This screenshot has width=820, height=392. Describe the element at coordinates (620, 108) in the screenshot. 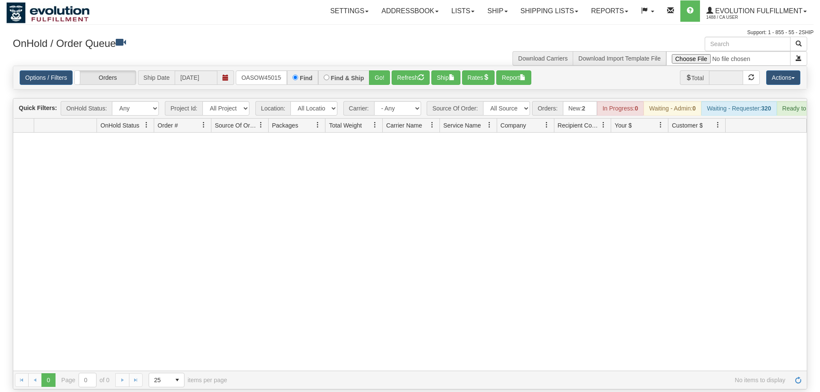

I see `div: In Progress:` at that location.